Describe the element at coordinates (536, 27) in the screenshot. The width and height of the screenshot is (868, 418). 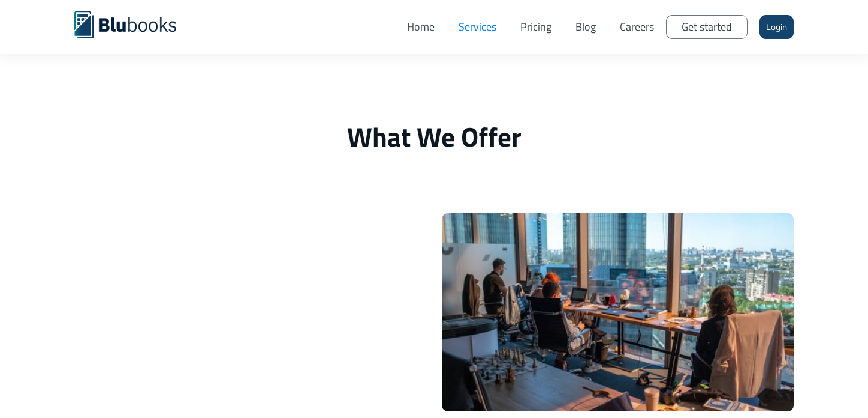
I see `a: Pricing` at that location.